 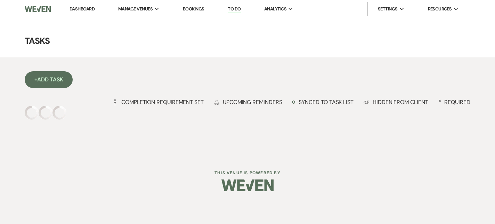 What do you see at coordinates (396, 102) in the screenshot?
I see `div: Hidden from Client` at bounding box center [396, 102].